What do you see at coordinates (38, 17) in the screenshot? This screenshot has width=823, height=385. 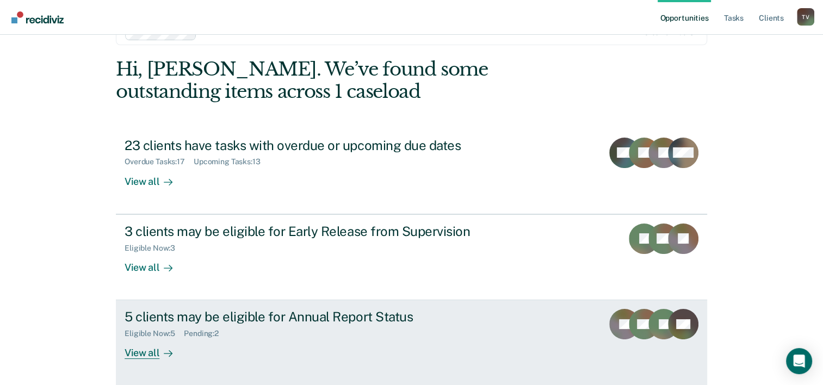 I see `img: Recidiviz` at bounding box center [38, 17].